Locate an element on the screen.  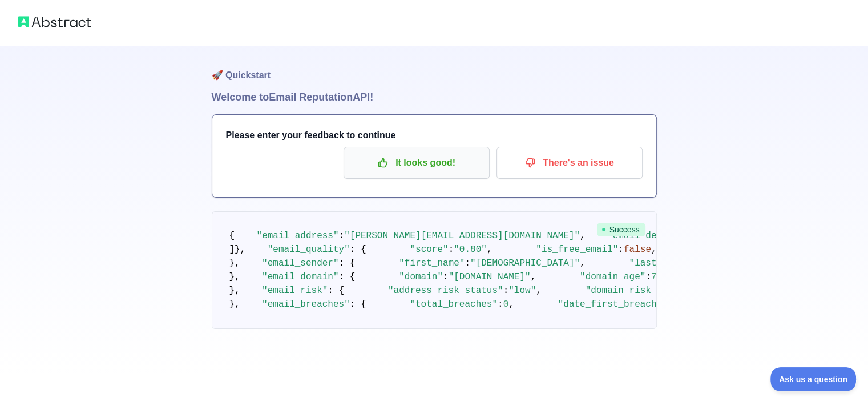
p: There's an issue is located at coordinates (569, 162).